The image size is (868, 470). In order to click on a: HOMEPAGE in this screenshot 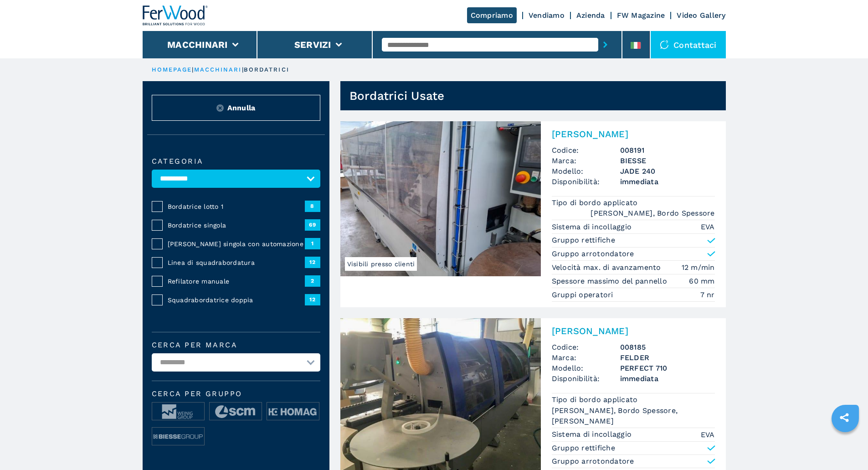, I will do `click(172, 70)`.